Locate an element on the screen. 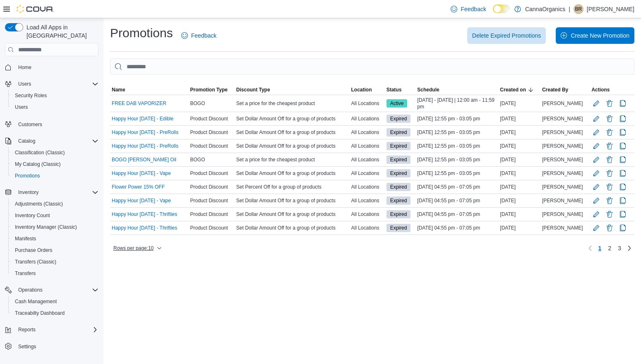  button: Cash Management is located at coordinates (55, 301).